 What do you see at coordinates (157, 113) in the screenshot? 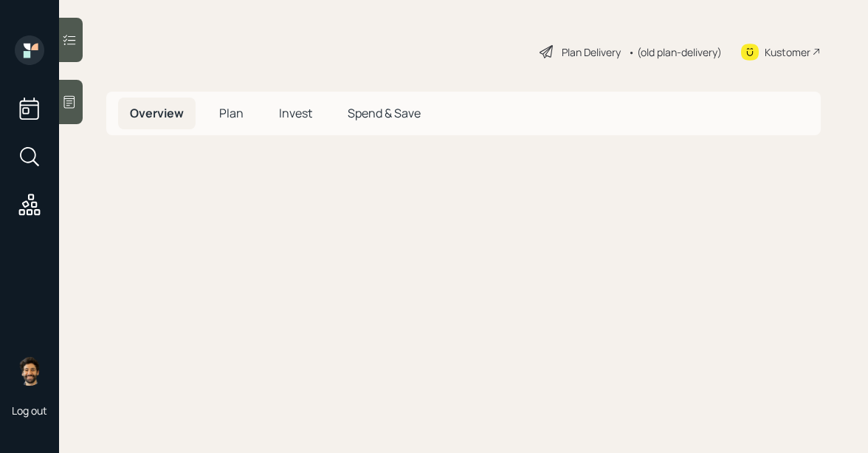
I see `span: Overview` at bounding box center [157, 113].